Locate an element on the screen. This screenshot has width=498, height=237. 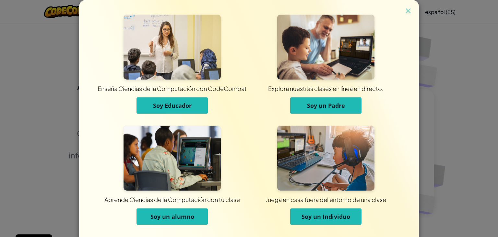
img: Para Educadores is located at coordinates (172, 47).